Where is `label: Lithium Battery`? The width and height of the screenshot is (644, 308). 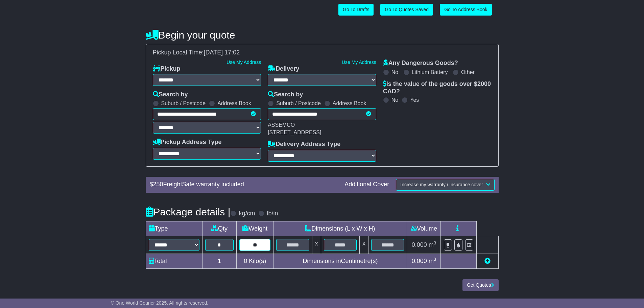 label: Lithium Battery is located at coordinates (430, 72).